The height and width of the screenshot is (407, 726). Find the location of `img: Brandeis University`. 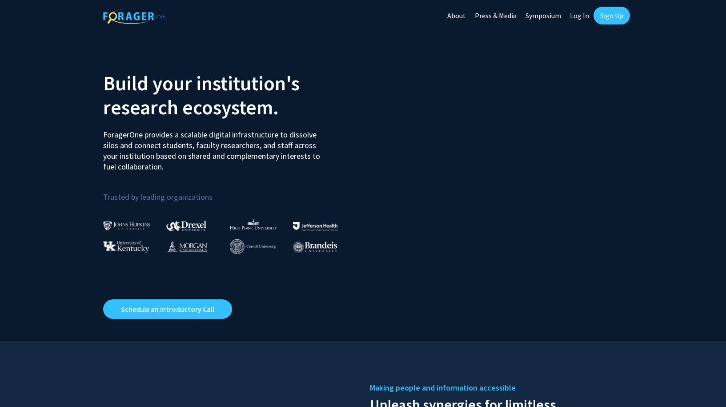

img: Brandeis University is located at coordinates (315, 247).